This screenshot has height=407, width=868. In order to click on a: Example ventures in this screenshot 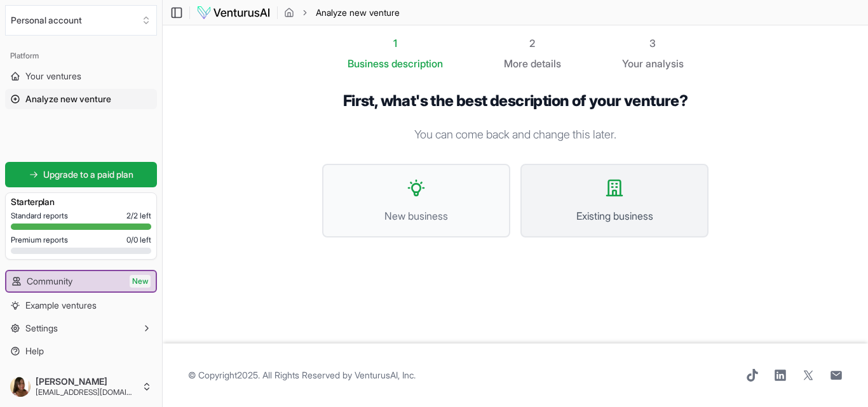, I will do `click(81, 306)`.